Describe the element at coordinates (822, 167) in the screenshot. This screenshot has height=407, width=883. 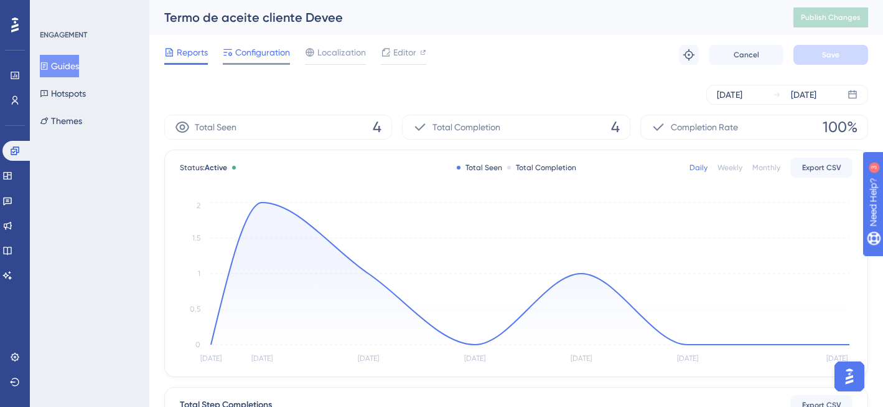
I see `span: Export CSV` at that location.